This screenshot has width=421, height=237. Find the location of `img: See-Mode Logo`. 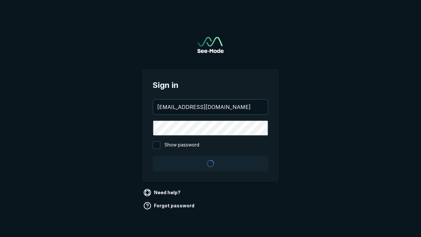

img: See-Mode Logo is located at coordinates (211, 45).